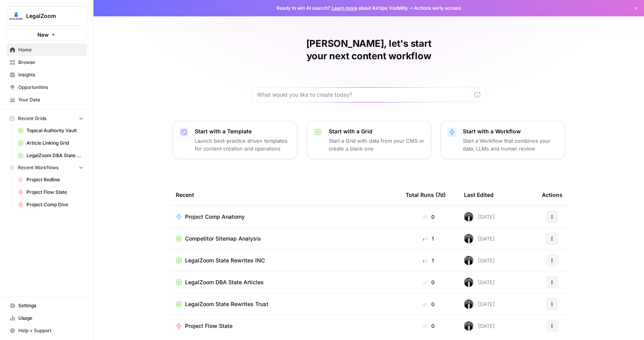 This screenshot has width=644, height=340. What do you see at coordinates (47, 34) in the screenshot?
I see `button: New` at bounding box center [47, 34].